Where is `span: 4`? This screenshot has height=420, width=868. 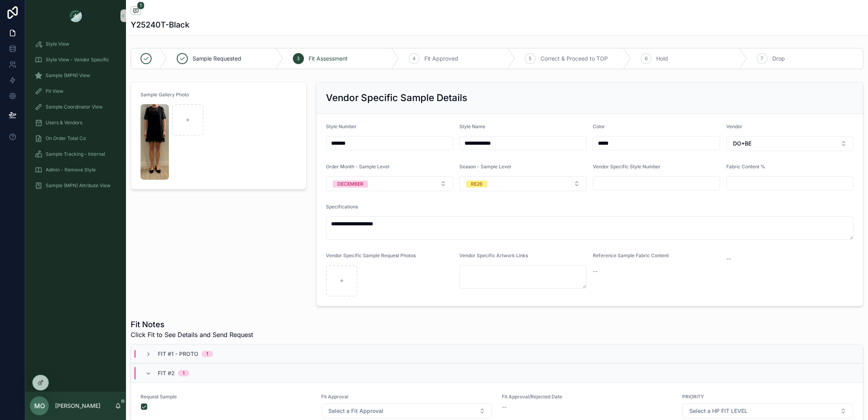 span: 4 is located at coordinates (414, 58).